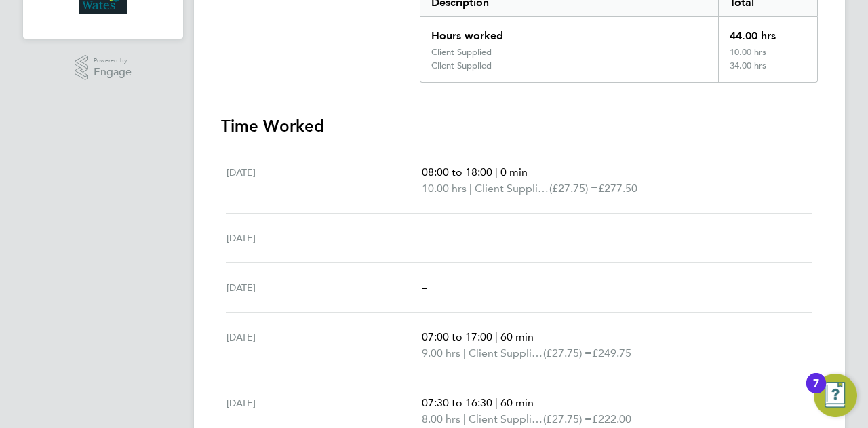  What do you see at coordinates (457, 172) in the screenshot?
I see `span: 08:00 to 18:00` at bounding box center [457, 172].